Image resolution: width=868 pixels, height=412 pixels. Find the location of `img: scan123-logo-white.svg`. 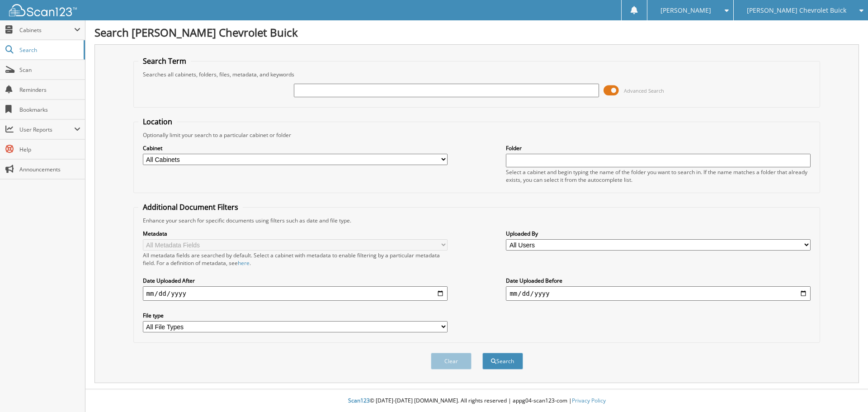

img: scan123-logo-white.svg is located at coordinates (43, 10).